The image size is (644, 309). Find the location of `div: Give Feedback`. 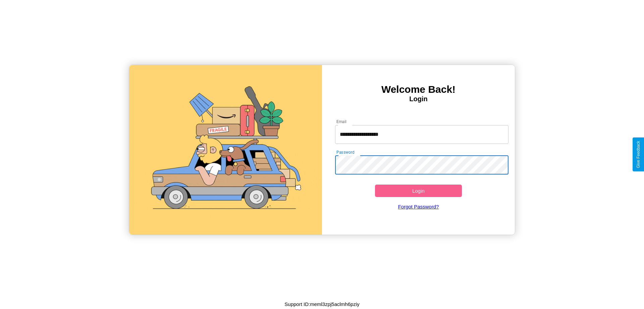

div: Give Feedback is located at coordinates (638, 154).